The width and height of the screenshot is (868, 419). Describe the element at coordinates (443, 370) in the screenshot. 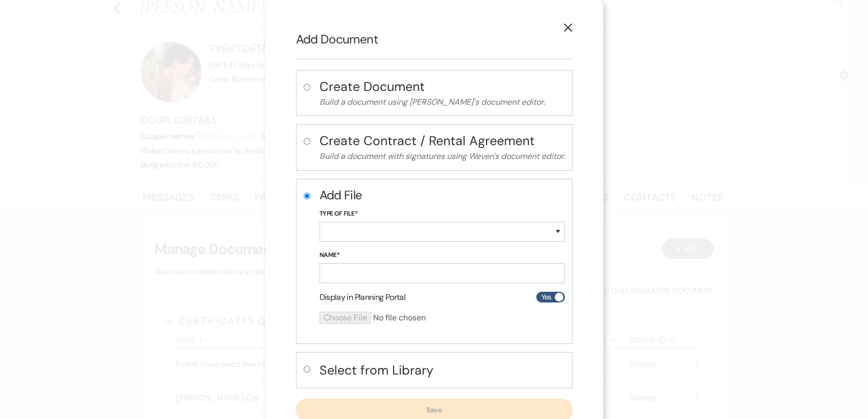

I see `button: Select from Library` at that location.